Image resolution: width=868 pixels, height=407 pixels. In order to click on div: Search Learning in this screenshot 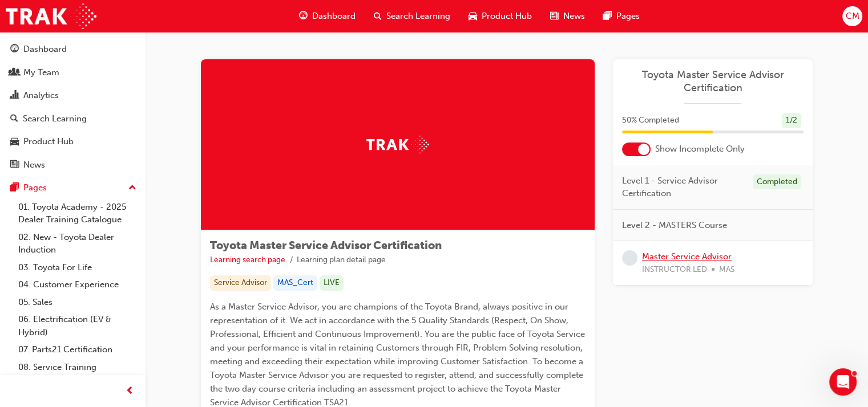, I will do `click(55, 119)`.